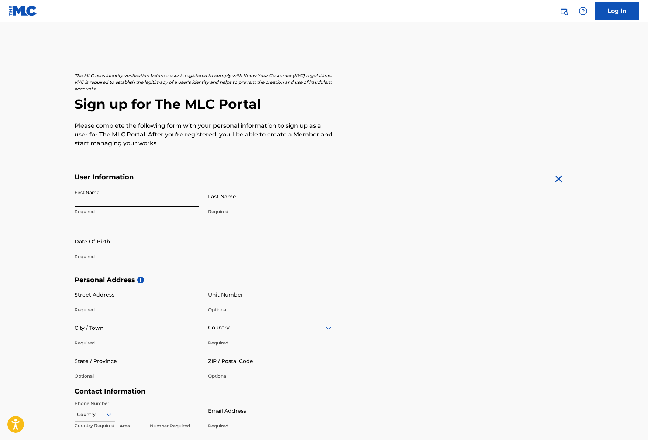 The image size is (648, 440). What do you see at coordinates (617, 11) in the screenshot?
I see `a: Log In` at bounding box center [617, 11].